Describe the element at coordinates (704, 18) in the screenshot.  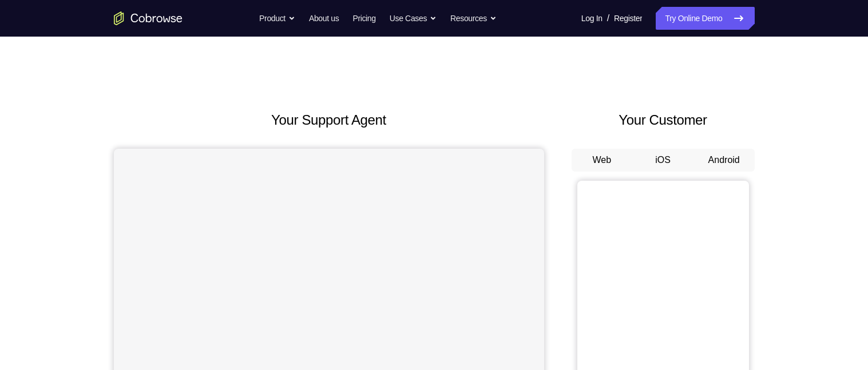
I see `a: Try Online Demo` at that location.